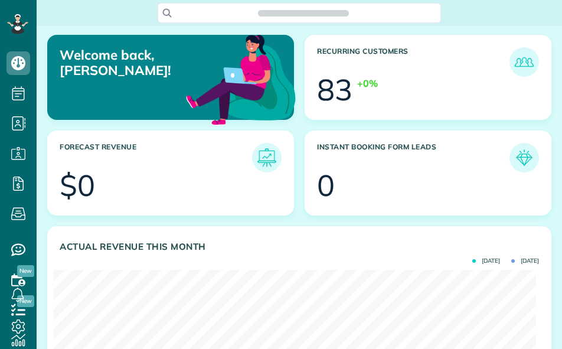 The image size is (562, 349). I want to click on span: New, so click(25, 271).